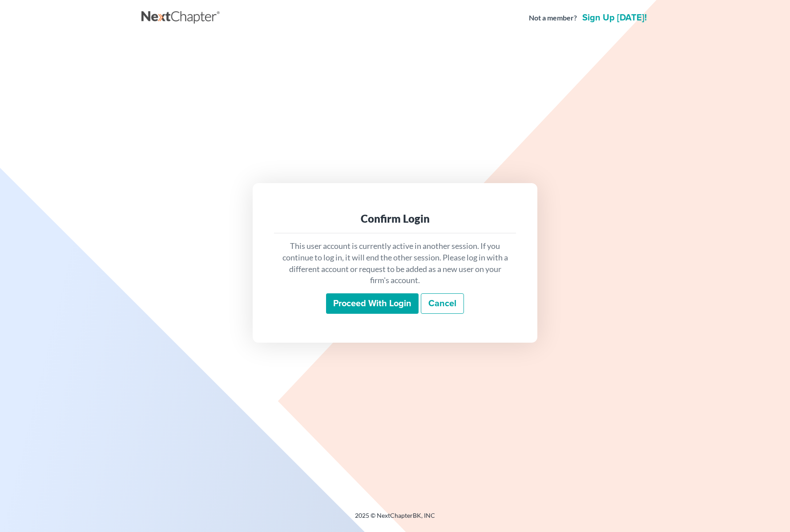  Describe the element at coordinates (395, 519) in the screenshot. I see `div: 2025 © NextChapterBK, INC` at that location.